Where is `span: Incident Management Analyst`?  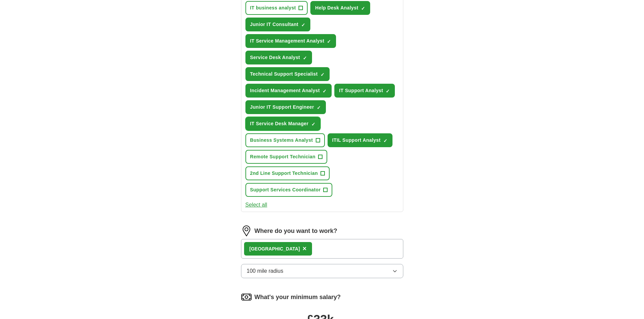
span: Incident Management Analyst is located at coordinates (285, 91).